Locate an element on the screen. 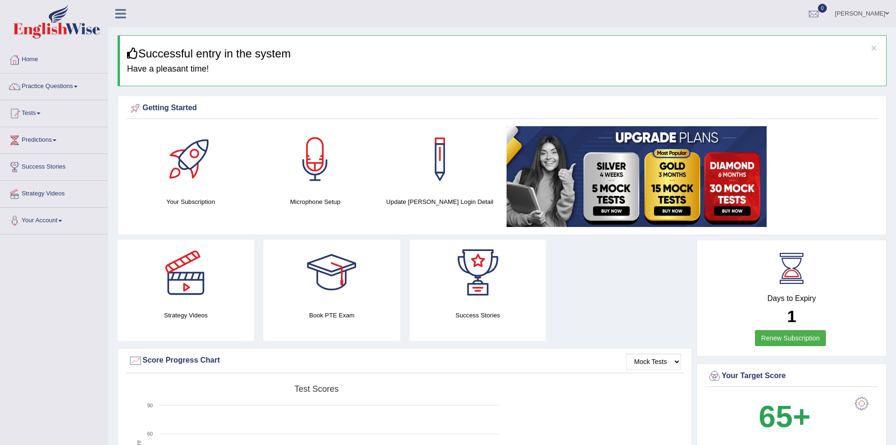 This screenshot has height=445, width=896. a: Home is located at coordinates (54, 58).